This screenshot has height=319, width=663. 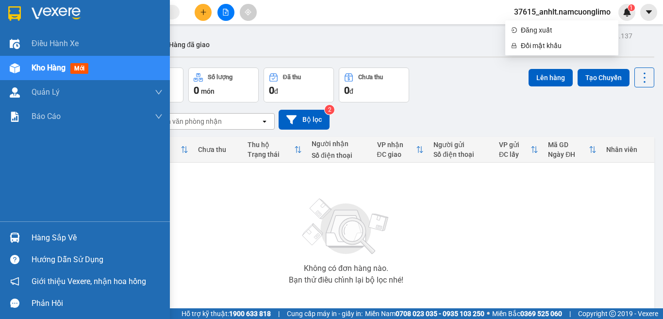 What do you see at coordinates (374, 85) in the screenshot?
I see `button: Chưa thu0đ` at bounding box center [374, 85].